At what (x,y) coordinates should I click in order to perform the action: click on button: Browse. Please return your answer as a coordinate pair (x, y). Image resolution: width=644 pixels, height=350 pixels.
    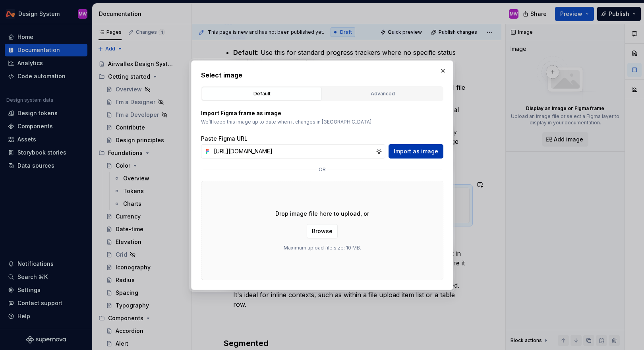
    Looking at the image, I should click on (322, 231).